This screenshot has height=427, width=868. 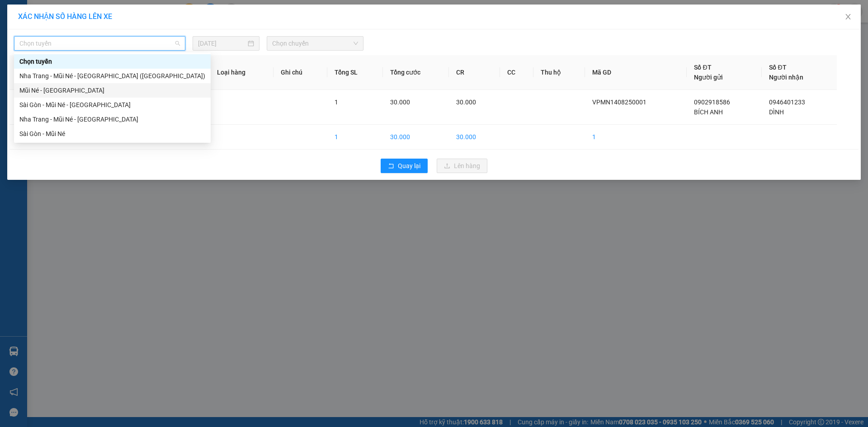 I want to click on span: 0902918586, so click(x=712, y=102).